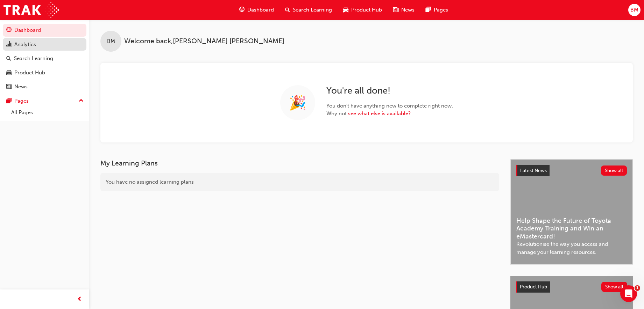 The height and width of the screenshot is (309, 644). What do you see at coordinates (571, 248) in the screenshot?
I see `span: Revolutionise the way you access and manage your learning resources.` at bounding box center [571, 248].